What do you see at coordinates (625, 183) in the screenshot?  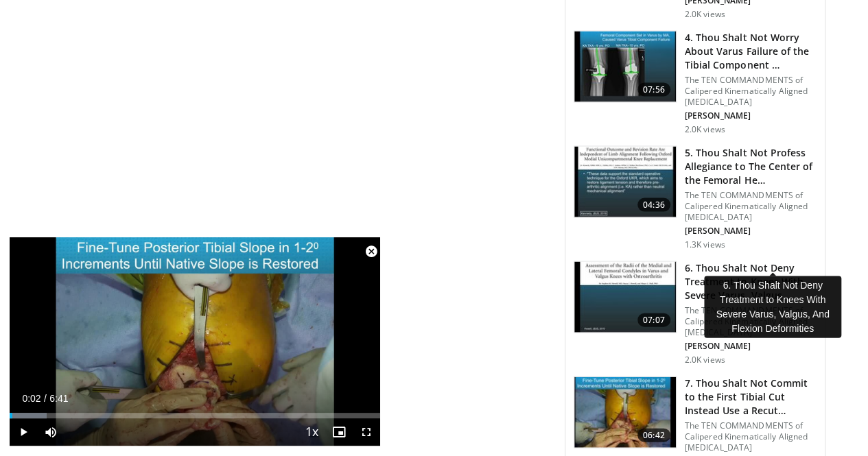 I see `img: 1ee964b3-e703-4d5a-a4e2-fd3de647485d.150x105_q85_crop-smart_upscale.jpg` at bounding box center [625, 183].